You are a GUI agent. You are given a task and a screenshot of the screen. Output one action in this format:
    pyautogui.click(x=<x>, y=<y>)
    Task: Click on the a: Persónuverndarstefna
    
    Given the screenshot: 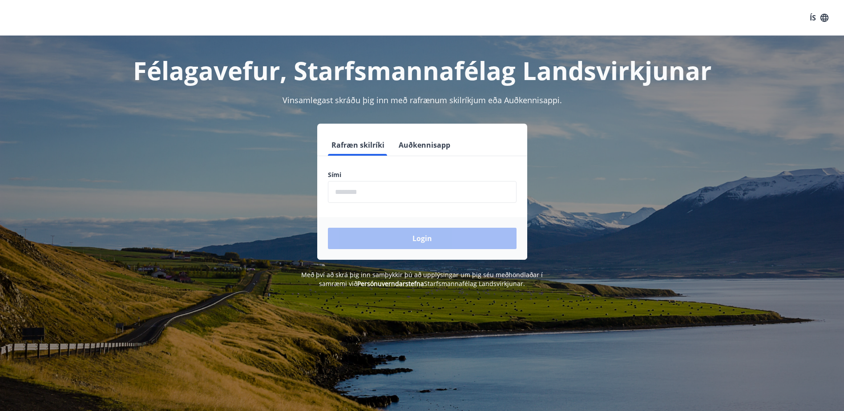 What is the action you would take?
    pyautogui.click(x=391, y=283)
    